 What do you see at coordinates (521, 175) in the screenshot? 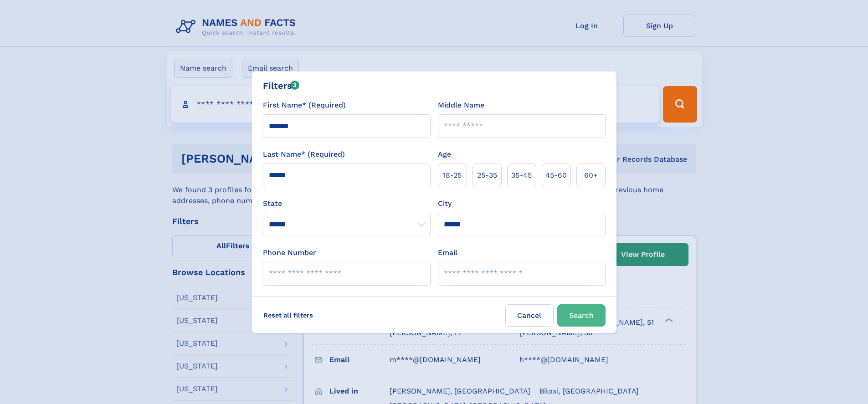
I see `span: 35‑45` at bounding box center [521, 175].